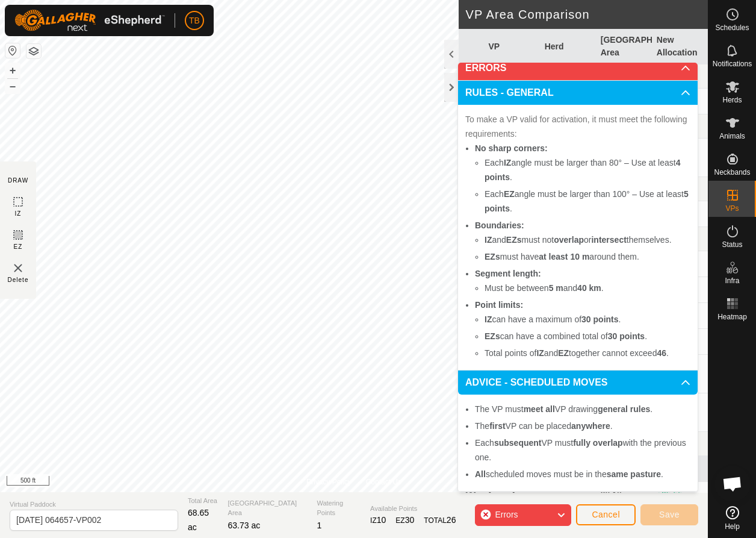 This screenshot has width=756, height=538. I want to click on a: Help, so click(733, 517).